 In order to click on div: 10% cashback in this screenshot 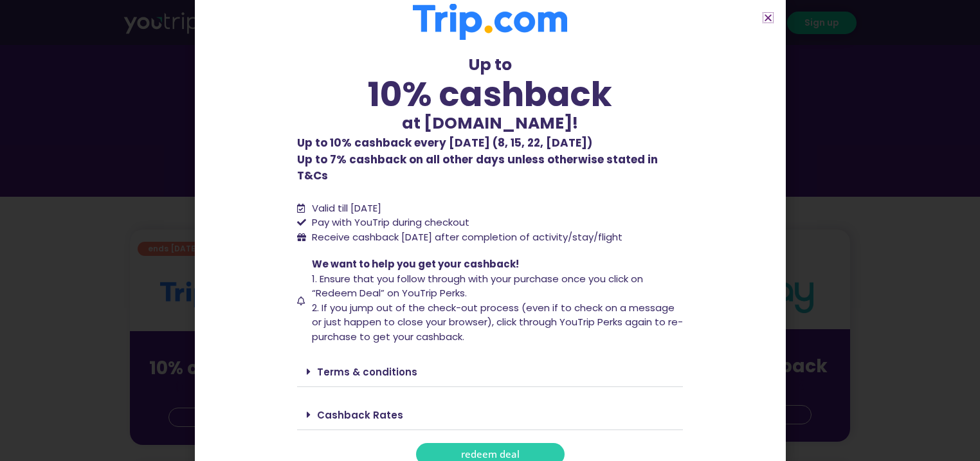, I will do `click(490, 94)`.